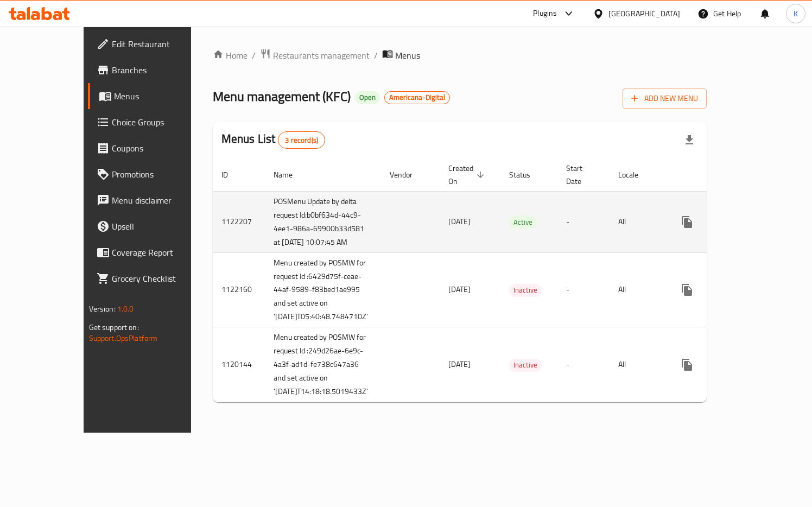 This screenshot has height=507, width=812. Describe the element at coordinates (282, 96) in the screenshot. I see `span: Menu management ( KFC )` at that location.